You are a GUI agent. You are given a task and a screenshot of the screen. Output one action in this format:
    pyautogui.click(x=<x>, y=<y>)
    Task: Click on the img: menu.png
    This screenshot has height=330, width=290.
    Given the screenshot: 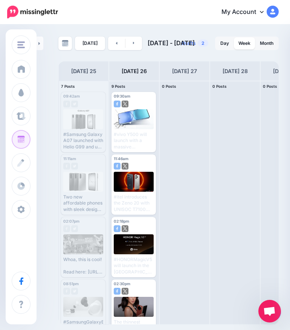 What is the action you would take?
    pyautogui.click(x=21, y=45)
    